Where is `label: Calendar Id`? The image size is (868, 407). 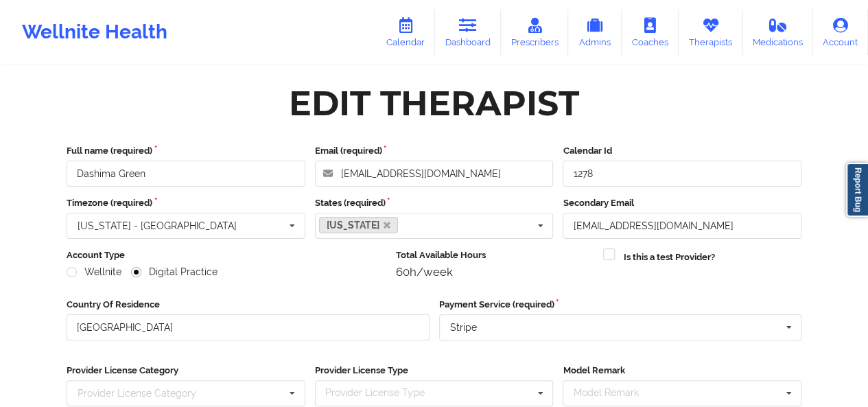
label: Calendar Id is located at coordinates (682, 151).